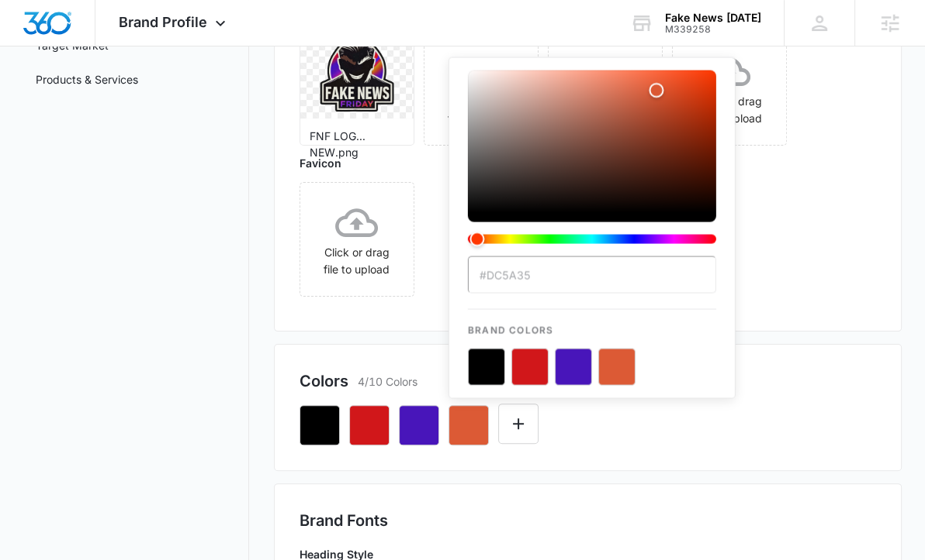 This screenshot has width=925, height=560. Describe the element at coordinates (87, 79) in the screenshot. I see `a: Products & Services` at that location.